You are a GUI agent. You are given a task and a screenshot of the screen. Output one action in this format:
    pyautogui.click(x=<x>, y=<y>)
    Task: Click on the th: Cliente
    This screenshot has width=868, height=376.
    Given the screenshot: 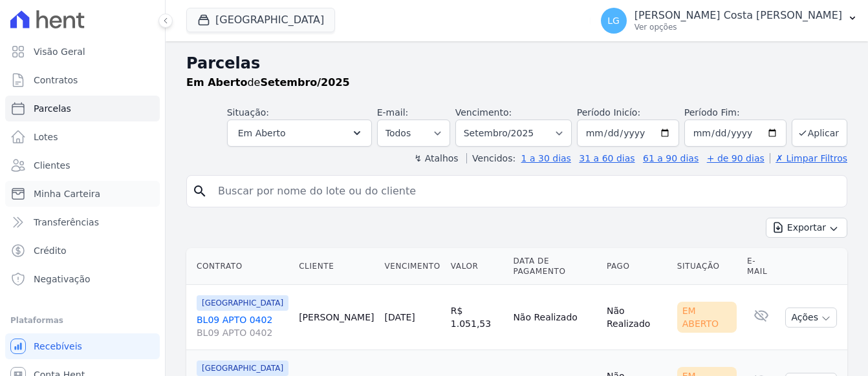 What is the action you would take?
    pyautogui.click(x=337, y=266)
    